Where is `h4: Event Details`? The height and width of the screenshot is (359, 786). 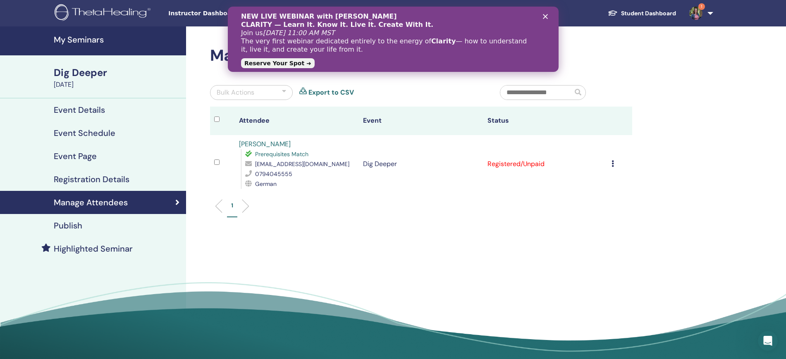 h4: Event Details is located at coordinates (79, 110).